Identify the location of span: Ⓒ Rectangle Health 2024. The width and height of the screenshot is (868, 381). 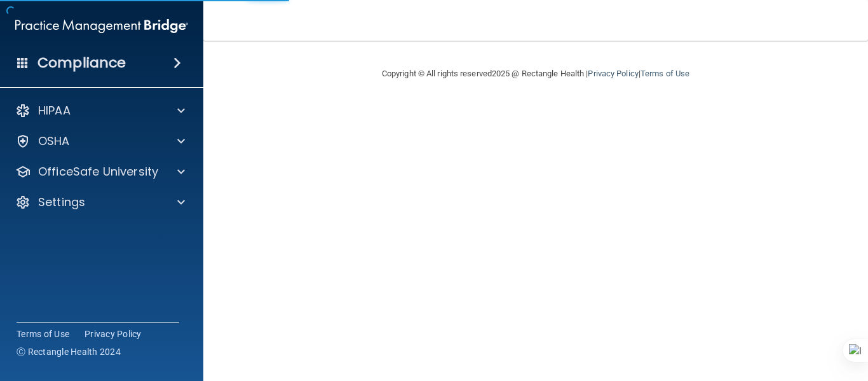
(68, 352).